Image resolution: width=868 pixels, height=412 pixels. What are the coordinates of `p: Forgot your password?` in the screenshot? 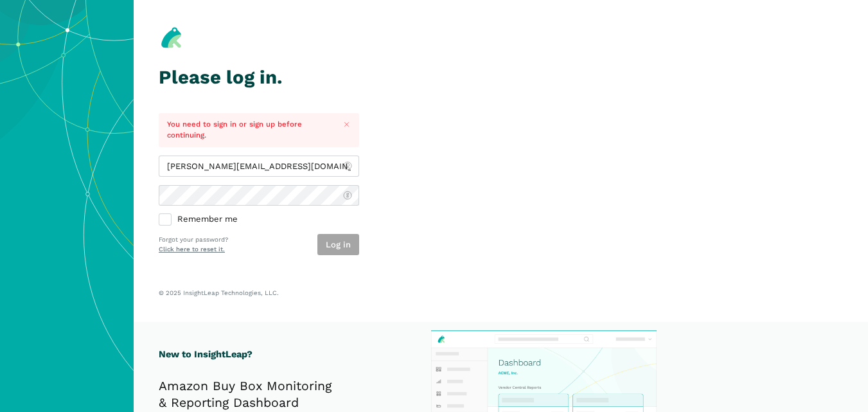 It's located at (194, 240).